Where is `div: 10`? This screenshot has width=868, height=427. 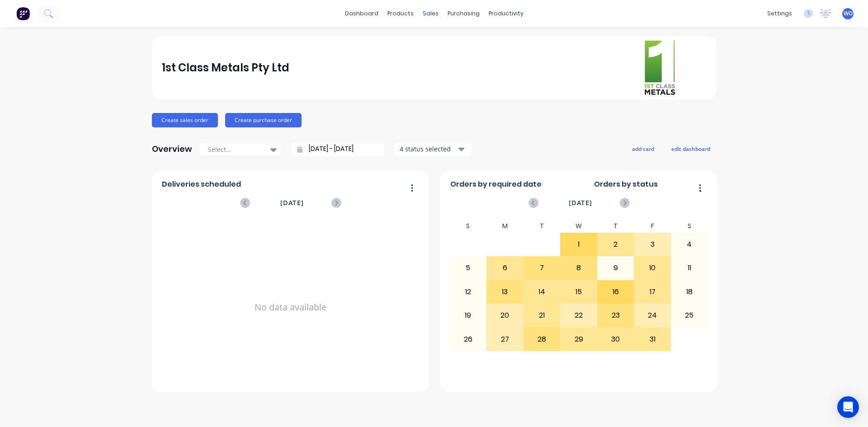 div: 10 is located at coordinates (652, 268).